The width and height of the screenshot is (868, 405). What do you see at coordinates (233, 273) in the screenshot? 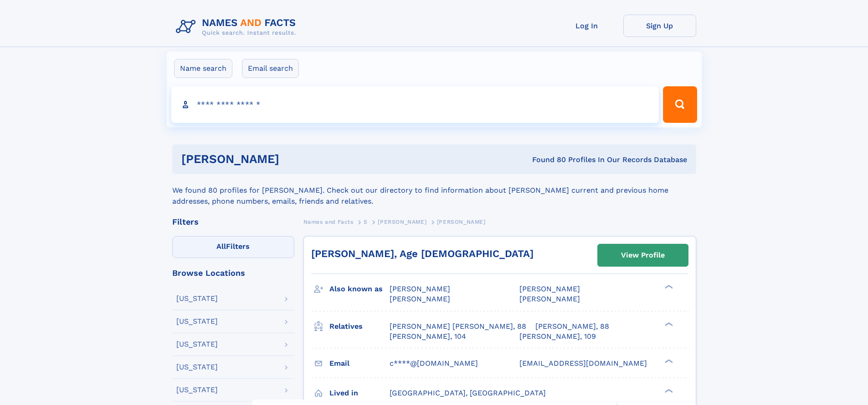
I see `div: Browse Locations` at bounding box center [233, 273].